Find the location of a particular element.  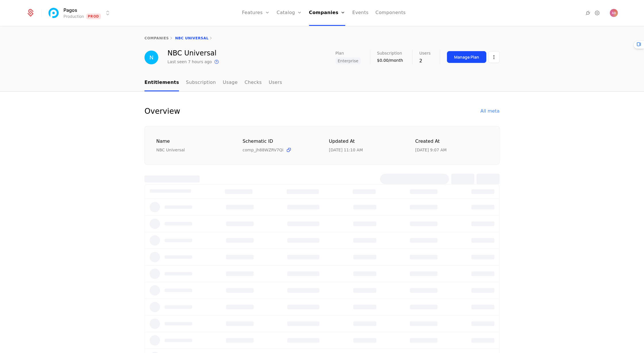

img: NBC Universal is located at coordinates (151, 58).